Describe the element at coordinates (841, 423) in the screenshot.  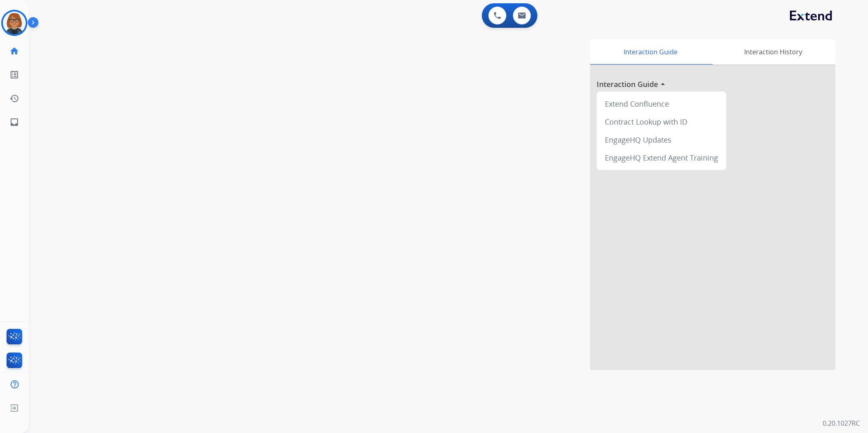
I see `p: 0.20.1027RC` at that location.